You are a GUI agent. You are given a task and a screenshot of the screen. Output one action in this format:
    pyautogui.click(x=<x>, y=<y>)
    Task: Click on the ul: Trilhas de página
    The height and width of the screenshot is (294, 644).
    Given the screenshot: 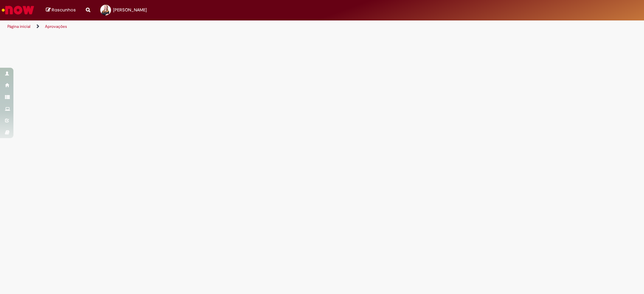 What is the action you would take?
    pyautogui.click(x=214, y=26)
    